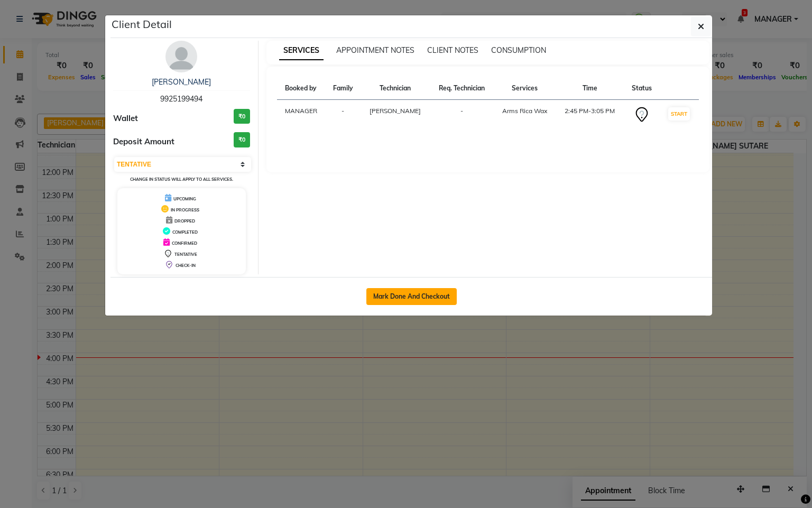 Image resolution: width=812 pixels, height=508 pixels. Describe the element at coordinates (518, 50) in the screenshot. I see `span: CONSUMPTION` at that location.